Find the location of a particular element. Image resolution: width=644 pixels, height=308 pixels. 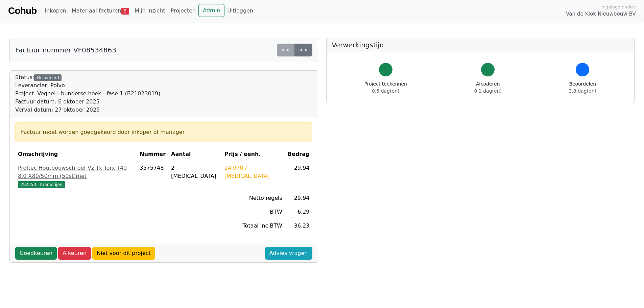

a: Proftec Houtbouwschroef Vz Tk Torx T40 8.0 X80/50mm (50st)met292250 - Kramerijen is located at coordinates (76, 176).